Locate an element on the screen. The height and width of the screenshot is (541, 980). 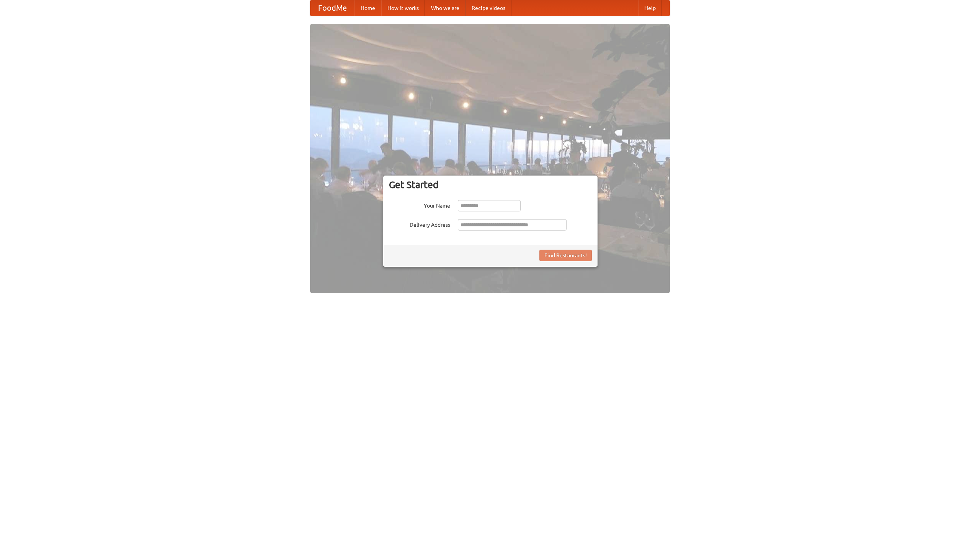
label: Your Name is located at coordinates (419, 204).